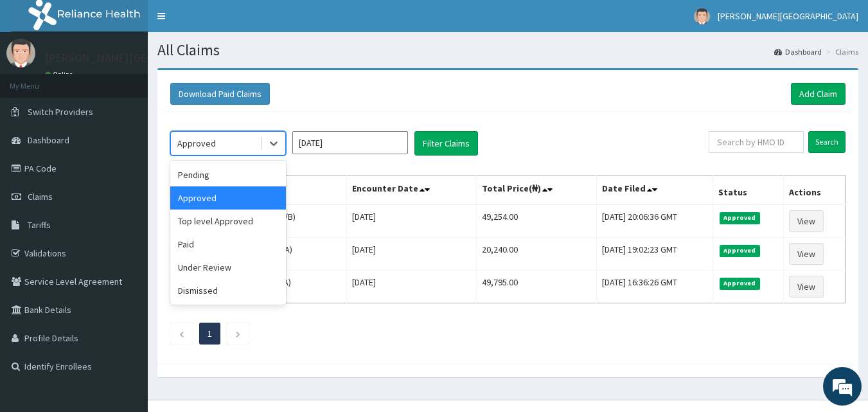 The height and width of the screenshot is (412, 868). What do you see at coordinates (228, 175) in the screenshot?
I see `div: Pending` at bounding box center [228, 175].